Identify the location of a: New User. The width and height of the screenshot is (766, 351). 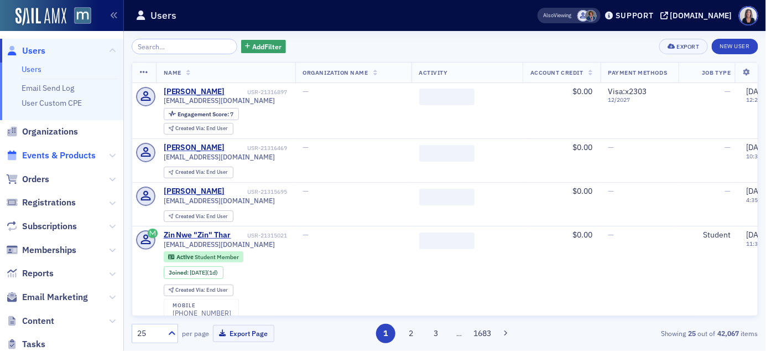
(735, 46).